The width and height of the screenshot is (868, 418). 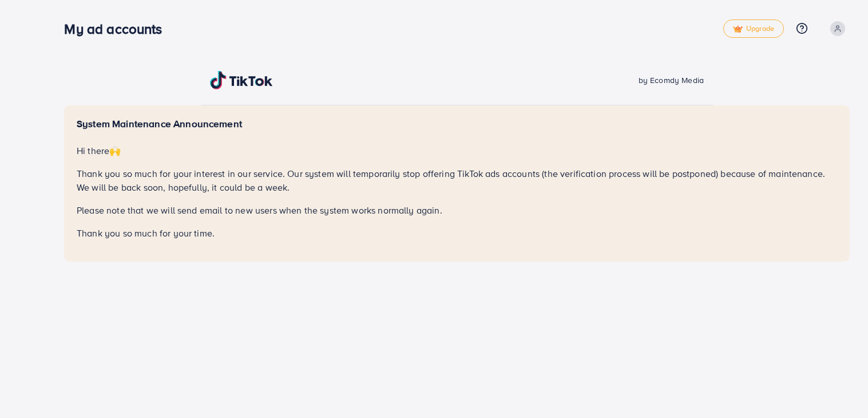 What do you see at coordinates (456, 124) in the screenshot?
I see `h5: System Maintenance Announcement` at bounding box center [456, 124].